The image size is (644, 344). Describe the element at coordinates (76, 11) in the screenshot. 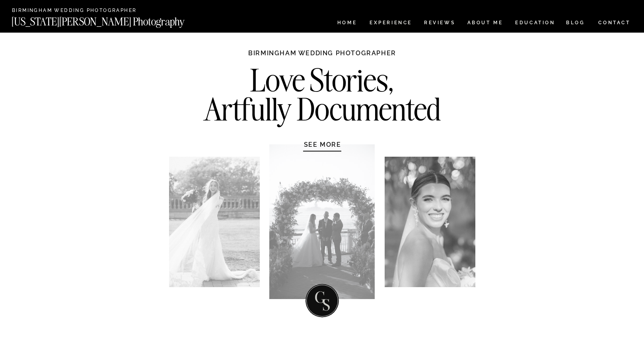

I see `h2: Birmingham Wedding Photographer` at that location.